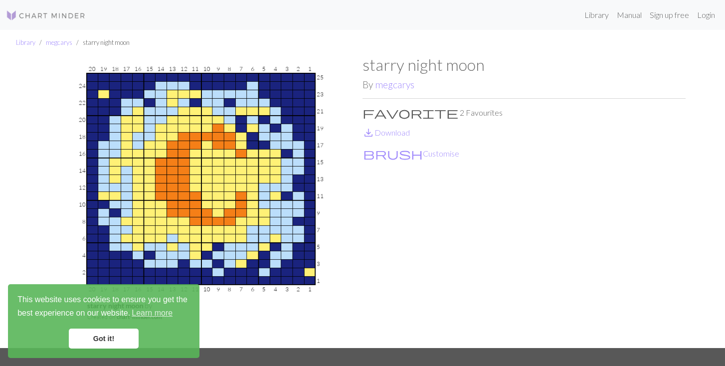 This screenshot has width=725, height=366. I want to click on a: DownloadDownload, so click(386, 132).